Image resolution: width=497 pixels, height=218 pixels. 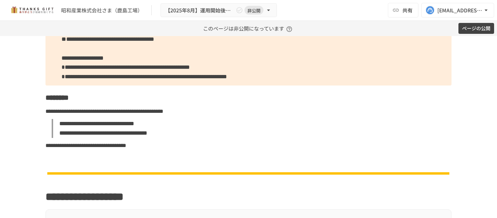 I want to click on p: このページは非公開になっています, so click(x=248, y=28).